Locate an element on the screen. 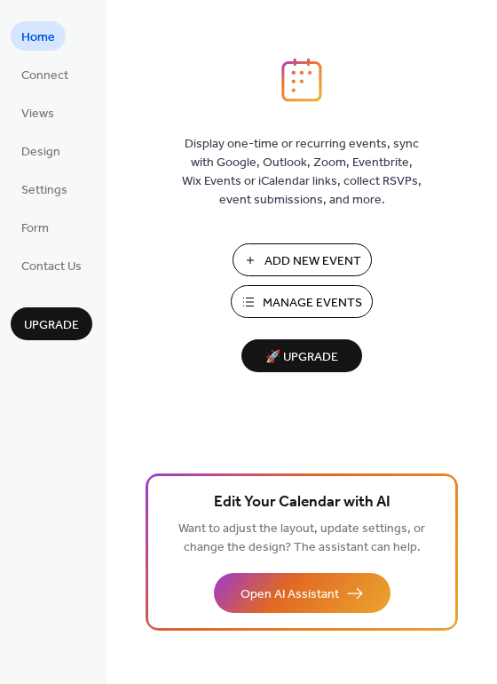 This screenshot has height=684, width=497. a: Connect is located at coordinates (44, 74).